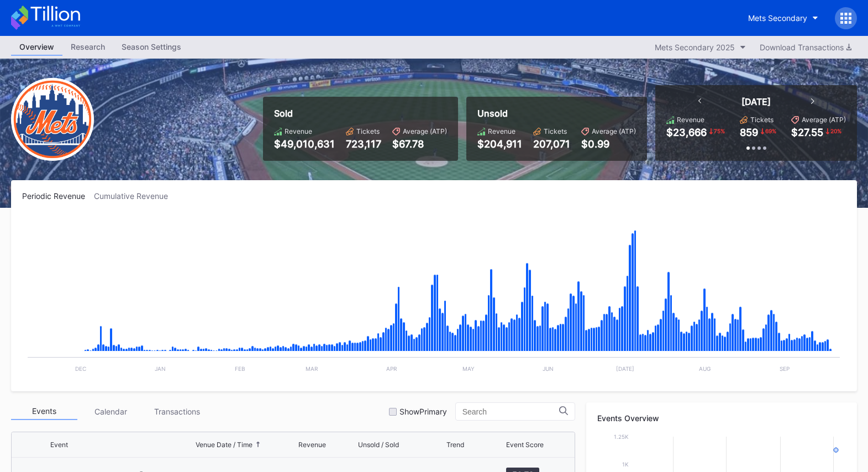 The height and width of the screenshot is (472, 868). I want to click on div: Trend, so click(455, 445).